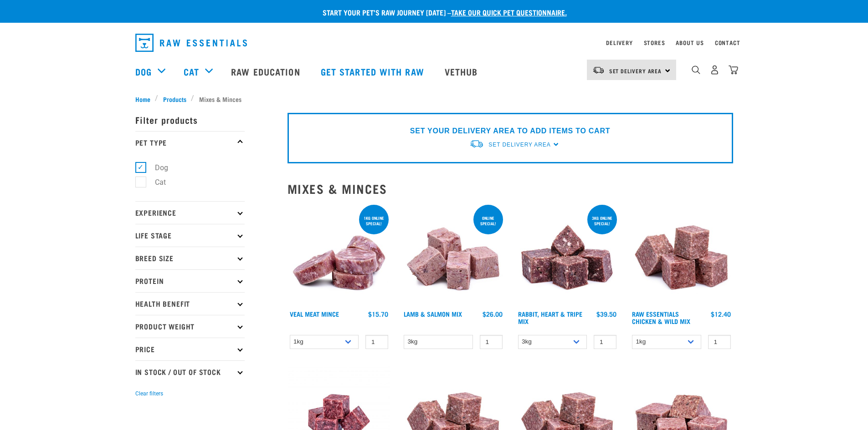  I want to click on img: Pile Of Cubed Chicken Wild Meat Mix, so click(681, 255).